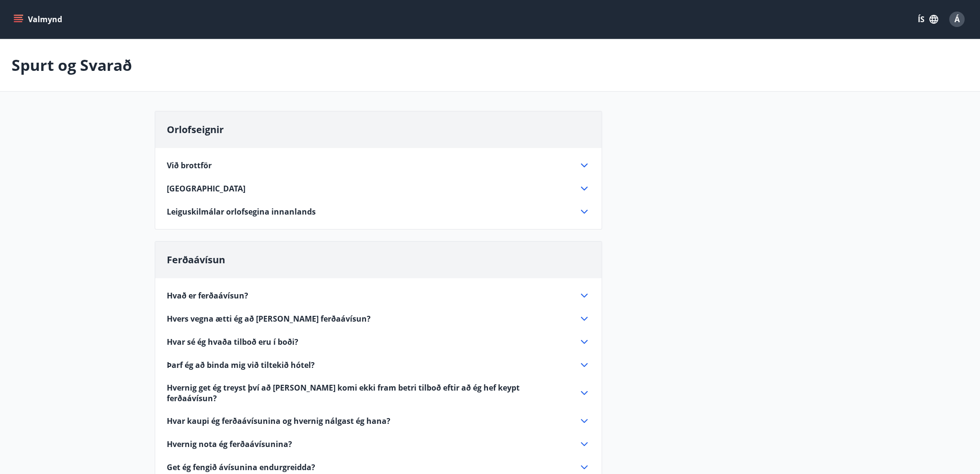  What do you see at coordinates (378, 296) in the screenshot?
I see `div: Hvað er ferðaávísun?` at bounding box center [378, 296].